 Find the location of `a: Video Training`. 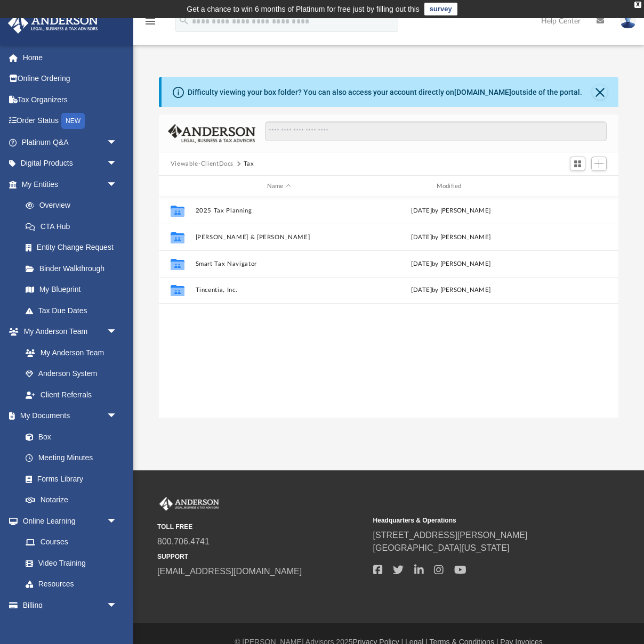

a: Video Training is located at coordinates (69, 563).